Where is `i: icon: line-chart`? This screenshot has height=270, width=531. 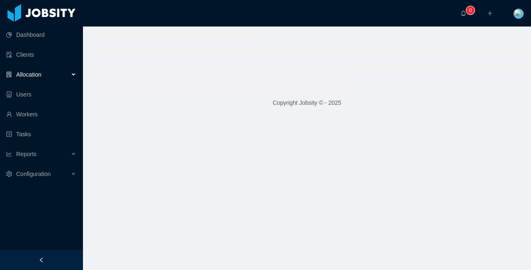 i: icon: line-chart is located at coordinates (9, 154).